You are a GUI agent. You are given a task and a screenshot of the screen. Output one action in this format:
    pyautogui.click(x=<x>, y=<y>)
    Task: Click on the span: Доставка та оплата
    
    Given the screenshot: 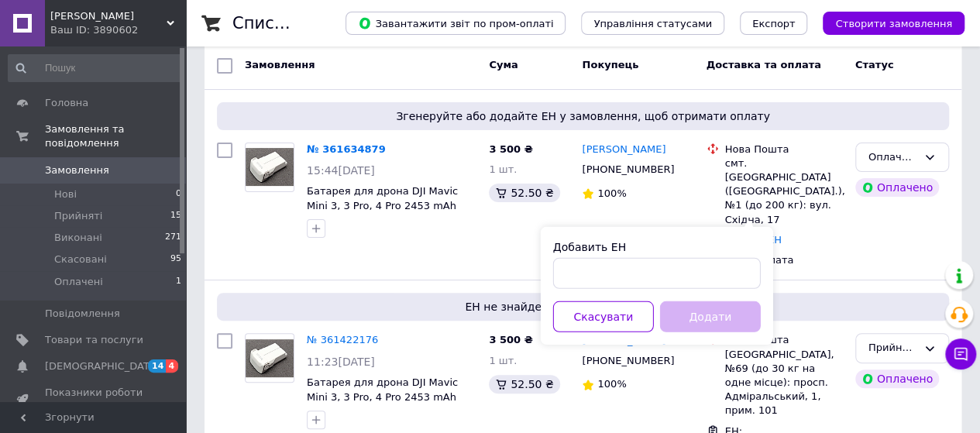 What is the action you would take?
    pyautogui.click(x=764, y=65)
    